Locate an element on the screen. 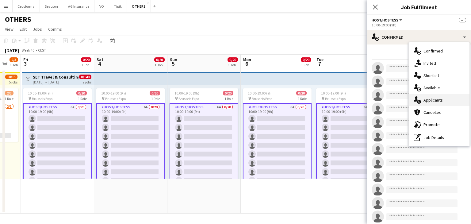 The width and height of the screenshot is (471, 224). div: Cancelled is located at coordinates (439, 112).